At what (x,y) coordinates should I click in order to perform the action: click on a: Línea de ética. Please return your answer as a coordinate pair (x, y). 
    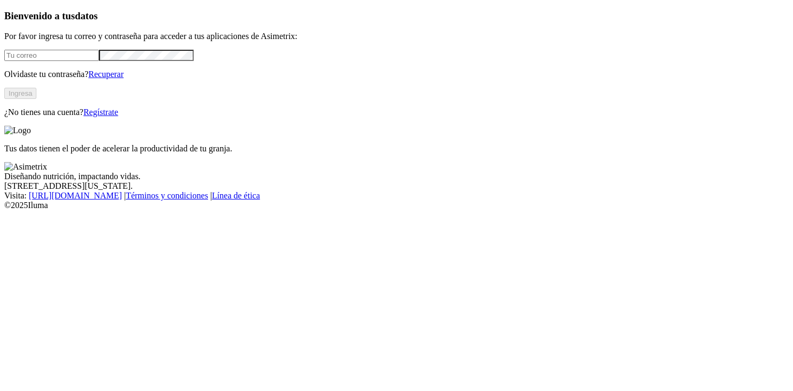
    Looking at the image, I should click on (236, 195).